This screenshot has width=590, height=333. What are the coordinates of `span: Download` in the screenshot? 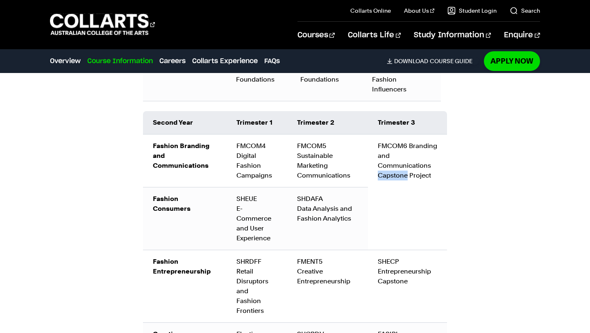 It's located at (411, 61).